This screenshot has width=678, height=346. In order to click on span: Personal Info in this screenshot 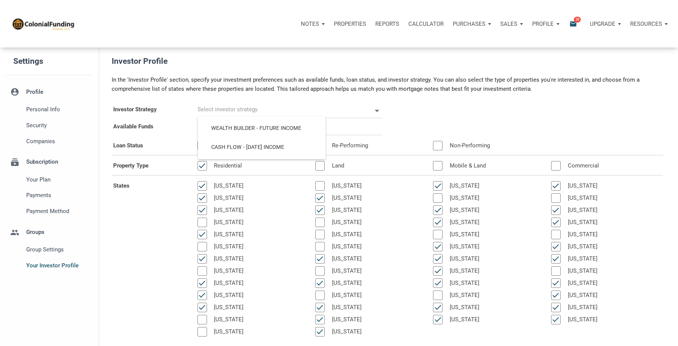, I will do `click(58, 109)`.